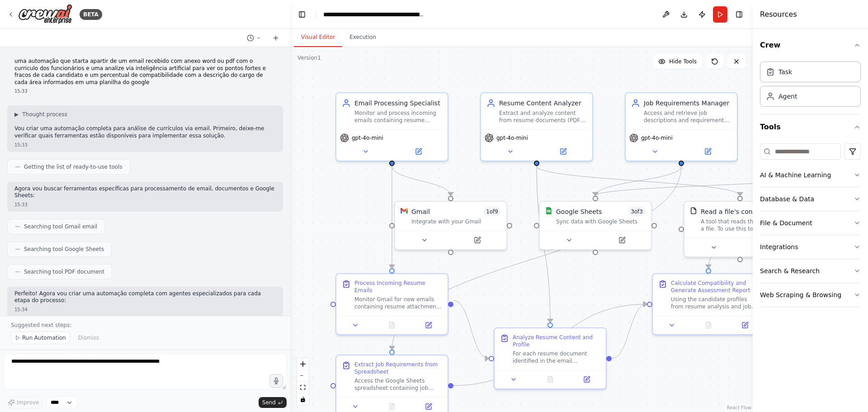  I want to click on div: Extract and analyze content from resume documents (PDF and DOCX formats), identifying candidate s..., so click(543, 116).